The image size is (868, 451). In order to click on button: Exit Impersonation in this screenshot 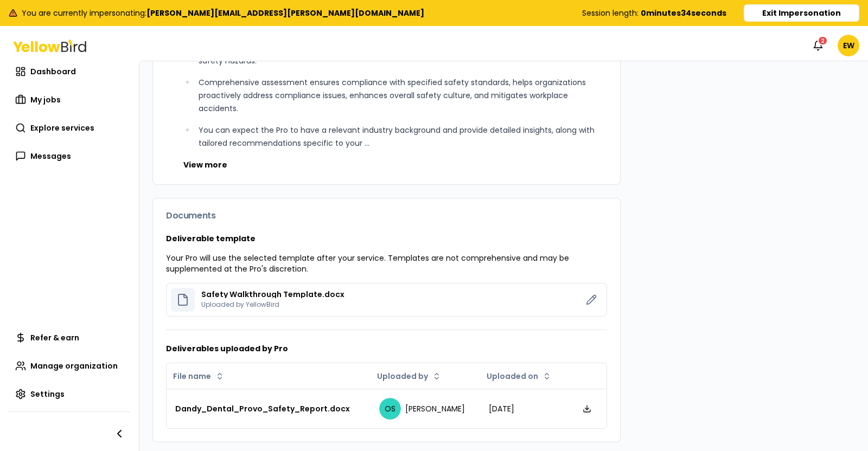, I will do `click(801, 13)`.